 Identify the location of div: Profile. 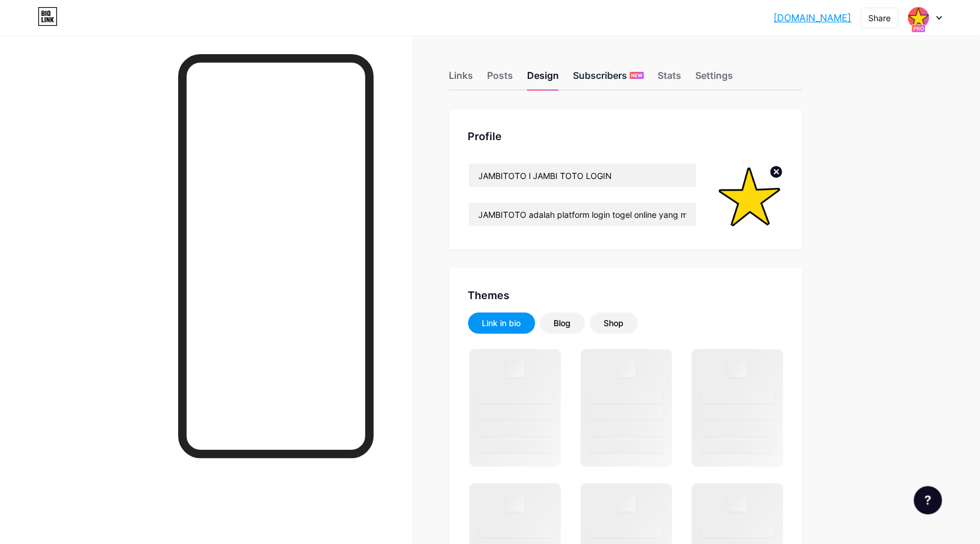
(626, 136).